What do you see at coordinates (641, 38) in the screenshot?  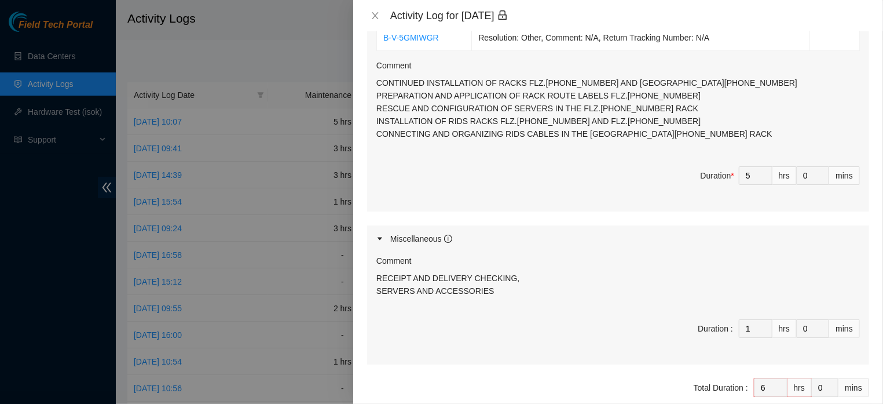 I see `td: Resolution: Other, Comment: N/A, Return Tracking Number: N/A` at bounding box center [641, 38].